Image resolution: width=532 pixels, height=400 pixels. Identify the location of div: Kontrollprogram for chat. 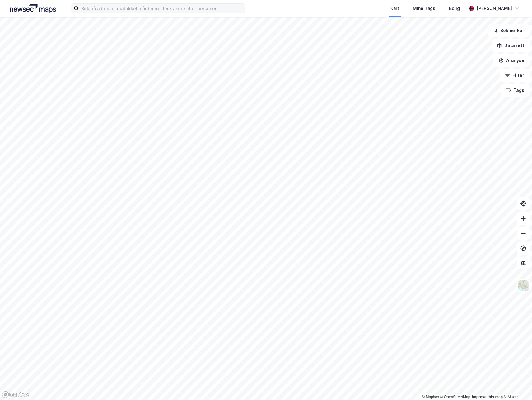
(516, 385).